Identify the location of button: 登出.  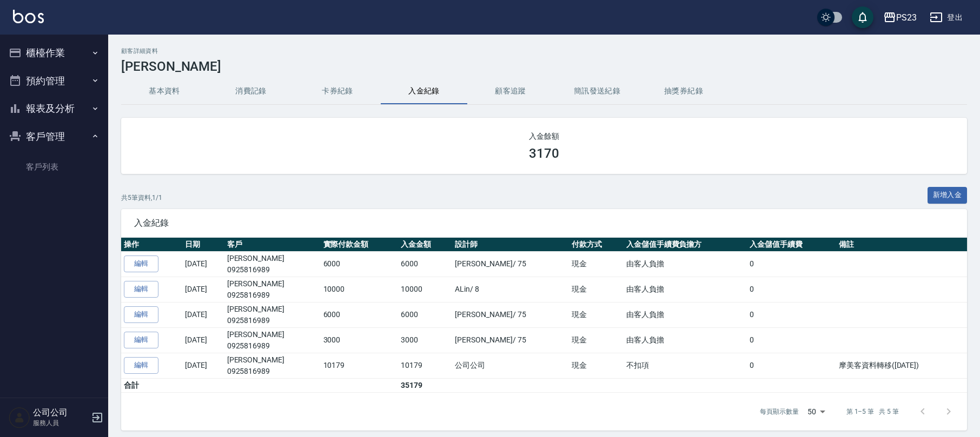
(946, 18).